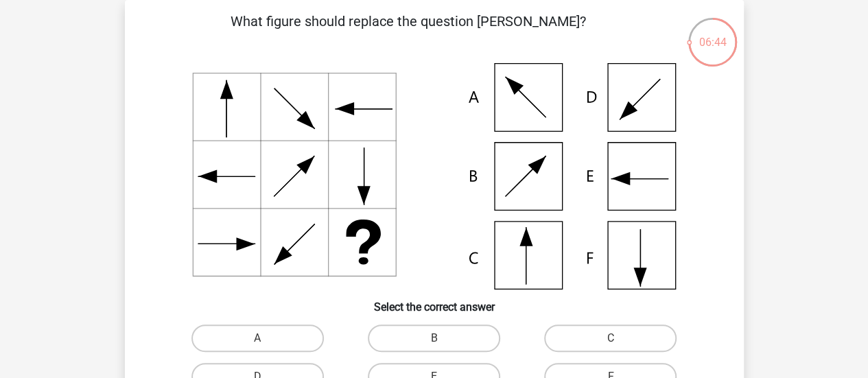 The height and width of the screenshot is (378, 868). I want to click on div: 06:44, so click(713, 34).